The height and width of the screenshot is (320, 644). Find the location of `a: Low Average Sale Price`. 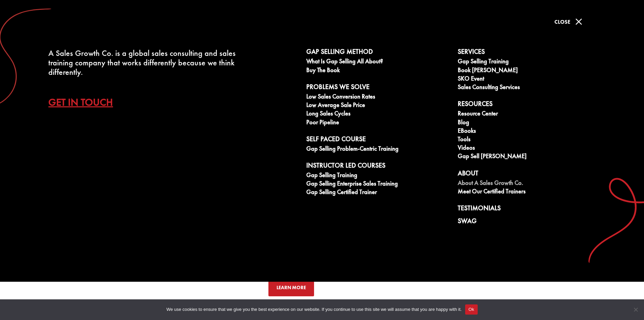

a: Low Average Sale Price is located at coordinates (378, 106).